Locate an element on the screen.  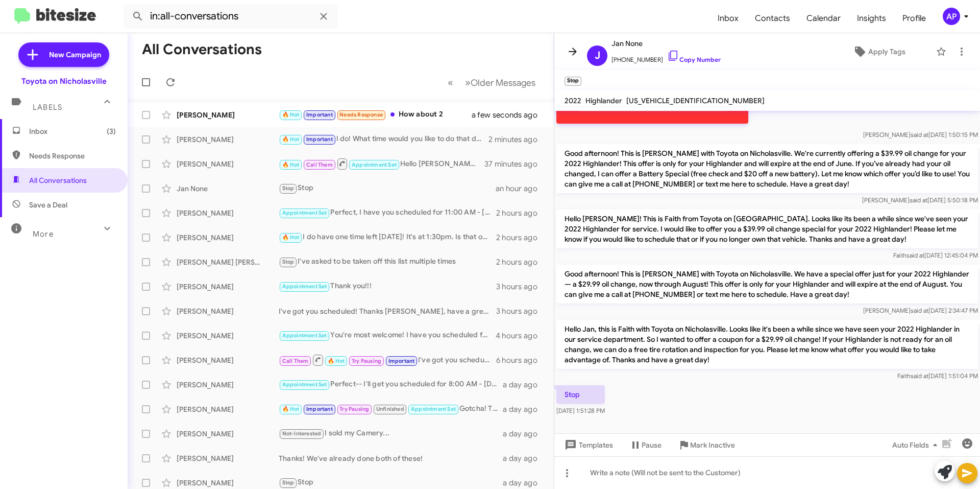
span: Needs Response is located at coordinates (361, 114).